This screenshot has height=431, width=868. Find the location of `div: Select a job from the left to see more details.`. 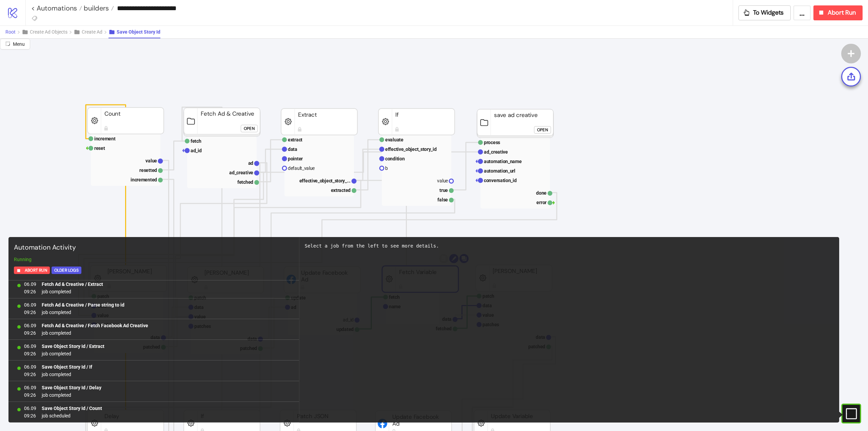

div: Select a job from the left to see more details. is located at coordinates (569, 245).